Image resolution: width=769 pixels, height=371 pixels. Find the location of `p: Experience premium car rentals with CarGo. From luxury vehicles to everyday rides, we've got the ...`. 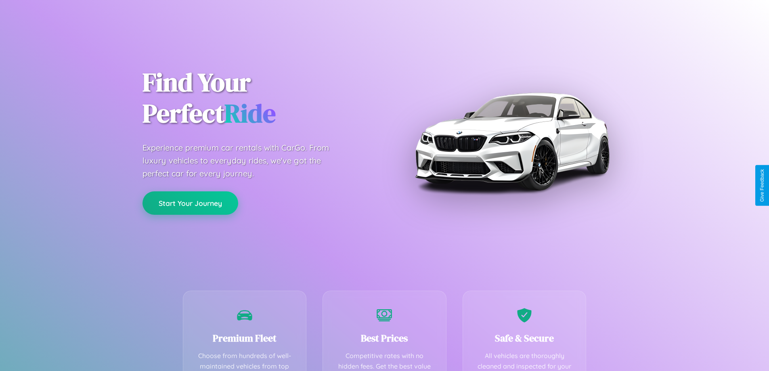

p: Experience premium car rentals with CarGo. From luxury vehicles to everyday rides, we've got the ... is located at coordinates (243, 161).